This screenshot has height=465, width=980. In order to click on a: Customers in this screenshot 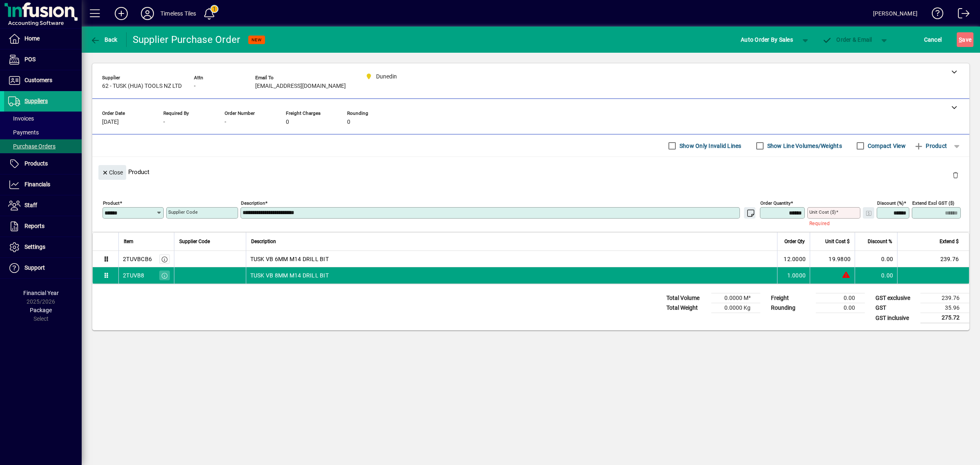, I will do `click(43, 80)`.